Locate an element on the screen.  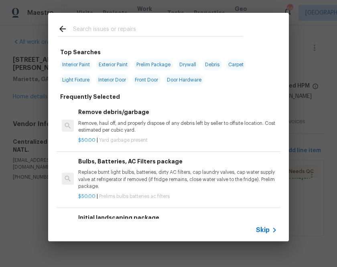
h6: Frequently Selected is located at coordinates (90, 97).